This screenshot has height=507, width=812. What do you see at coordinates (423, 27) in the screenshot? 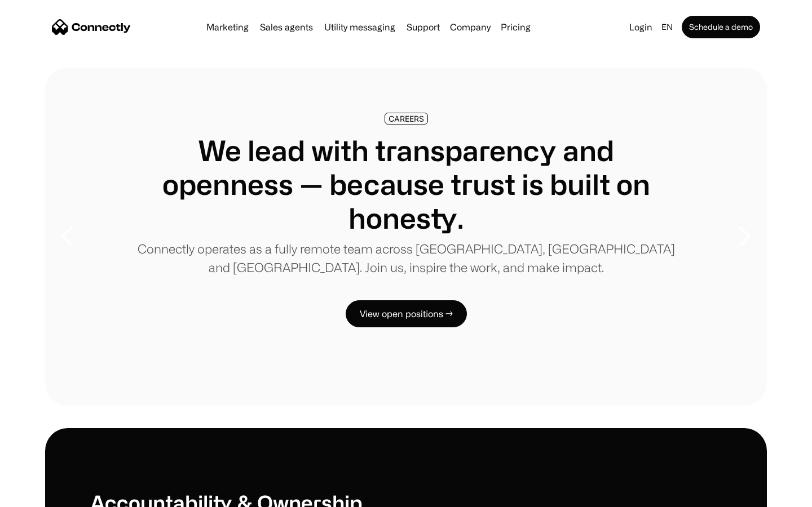
I see `a: Support` at bounding box center [423, 27].